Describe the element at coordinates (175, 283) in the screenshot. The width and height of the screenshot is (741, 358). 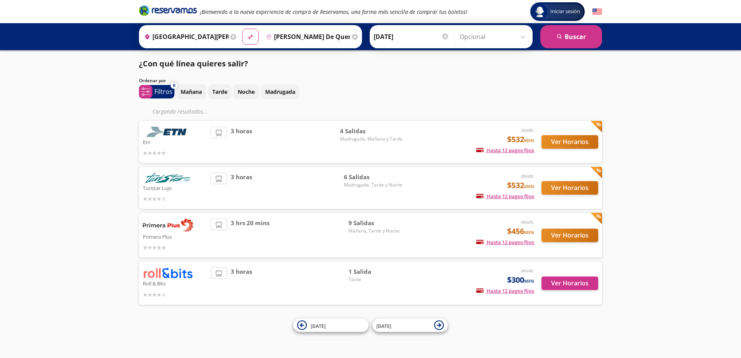
I see `p: Roll & Bits` at that location.